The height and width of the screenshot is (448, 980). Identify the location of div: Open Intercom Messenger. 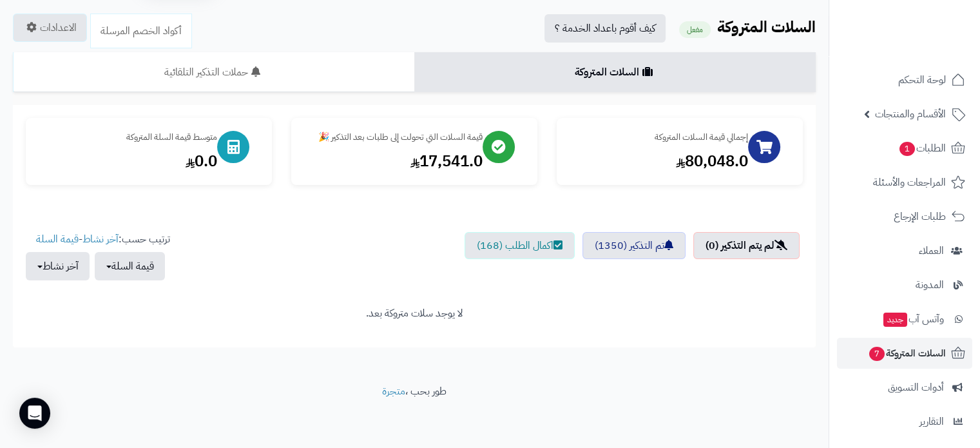
(35, 413).